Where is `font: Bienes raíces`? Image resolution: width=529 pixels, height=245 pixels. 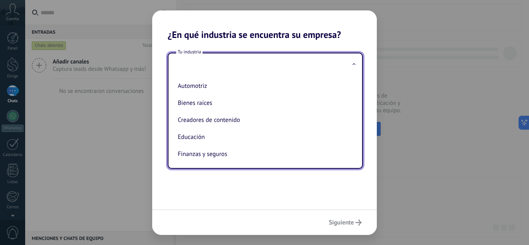
font: Bienes raíces is located at coordinates (195, 103).